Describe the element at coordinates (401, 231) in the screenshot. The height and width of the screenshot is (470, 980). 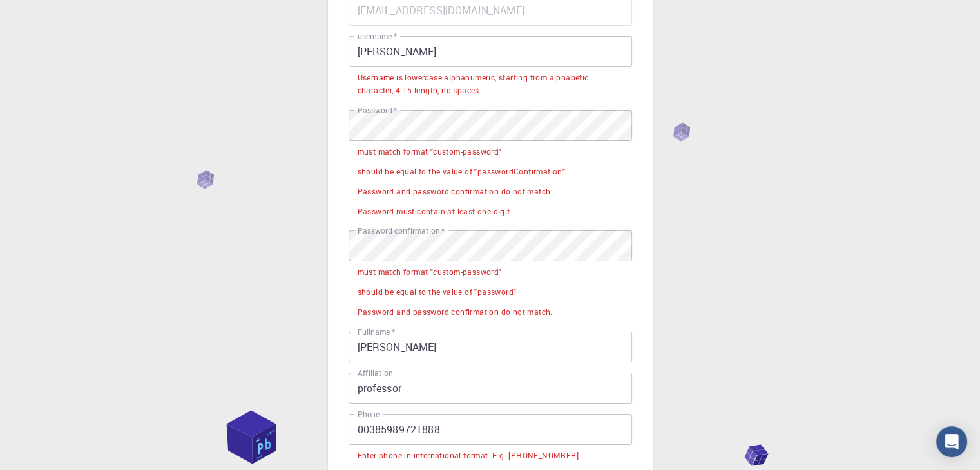
I see `label: Password confirmation` at that location.